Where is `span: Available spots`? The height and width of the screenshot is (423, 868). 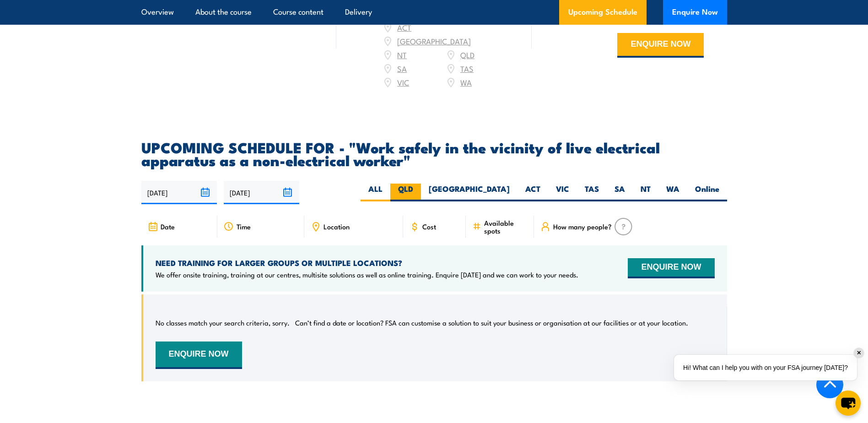 span: Available spots is located at coordinates (506, 226).